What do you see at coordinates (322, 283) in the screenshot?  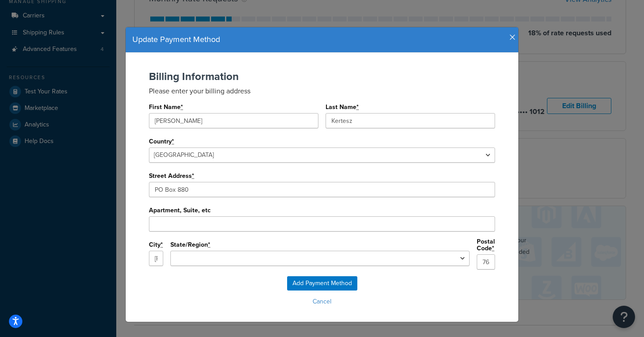 I see `input: Add Payment Method` at bounding box center [322, 283].